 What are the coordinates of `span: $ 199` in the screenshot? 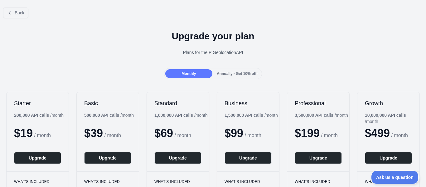 It's located at (307, 133).